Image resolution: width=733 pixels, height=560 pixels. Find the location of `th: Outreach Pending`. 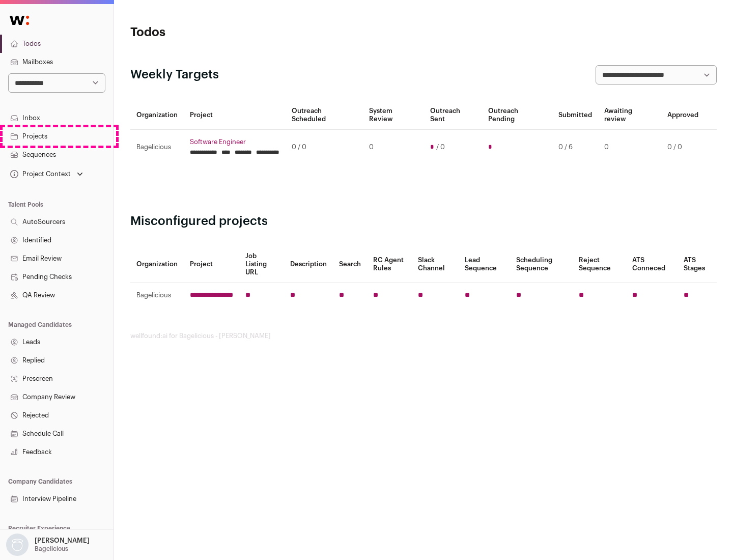

th: Outreach Pending is located at coordinates (517, 115).